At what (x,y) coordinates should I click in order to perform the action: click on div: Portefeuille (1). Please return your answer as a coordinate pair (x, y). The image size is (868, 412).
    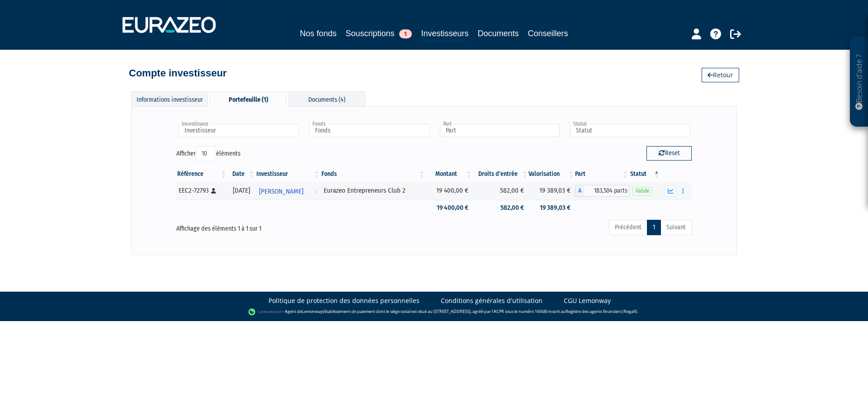
    Looking at the image, I should click on (248, 99).